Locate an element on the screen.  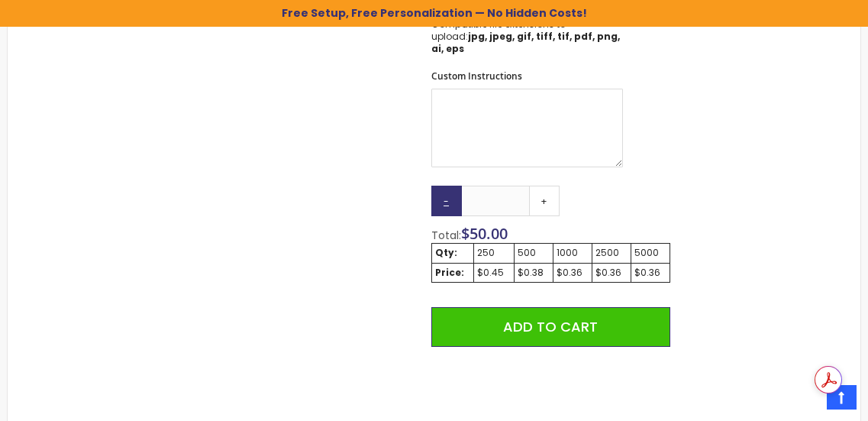
span: 50.00 is located at coordinates (489, 233).